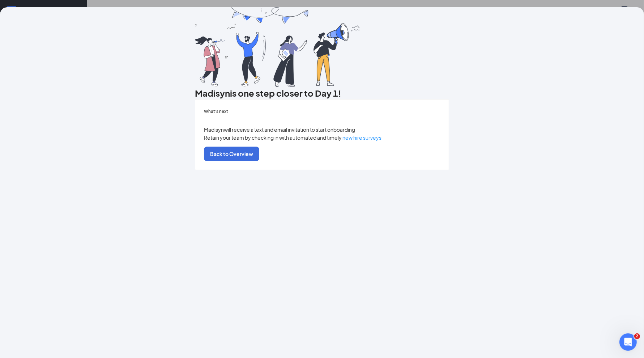  What do you see at coordinates (322, 111) in the screenshot?
I see `h5: What’s next` at bounding box center [322, 111].